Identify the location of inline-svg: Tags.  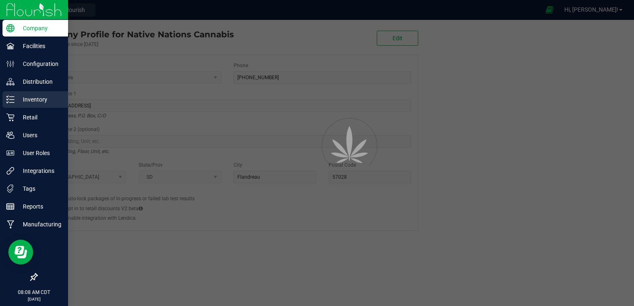
(10, 189).